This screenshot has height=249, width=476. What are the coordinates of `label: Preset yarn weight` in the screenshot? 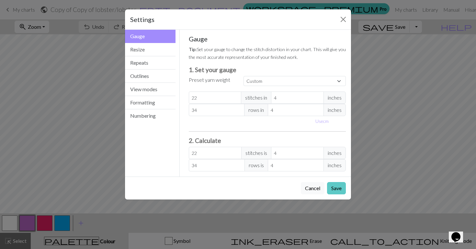 It's located at (209, 80).